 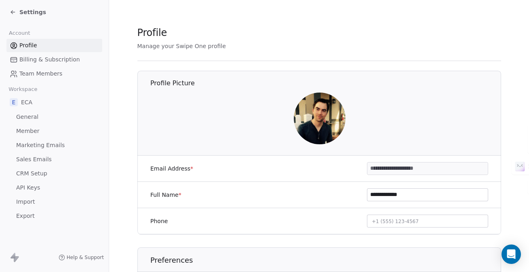 What do you see at coordinates (34, 159) in the screenshot?
I see `span: Sales Emails` at bounding box center [34, 159].